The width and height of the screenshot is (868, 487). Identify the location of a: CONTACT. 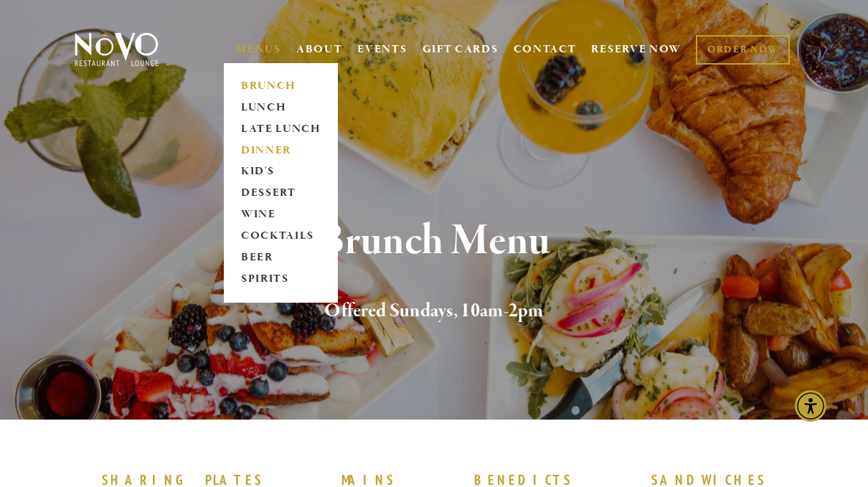
(545, 50).